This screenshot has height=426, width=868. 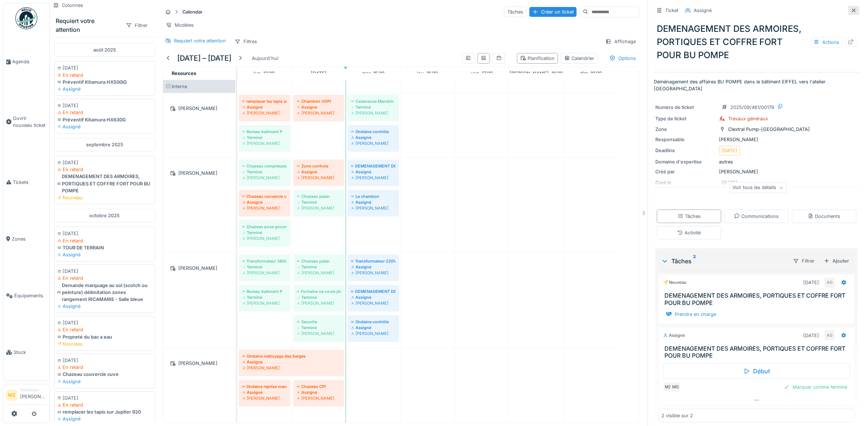 I want to click on img: Badge_color-CXgf-gQk.svg, so click(x=27, y=18).